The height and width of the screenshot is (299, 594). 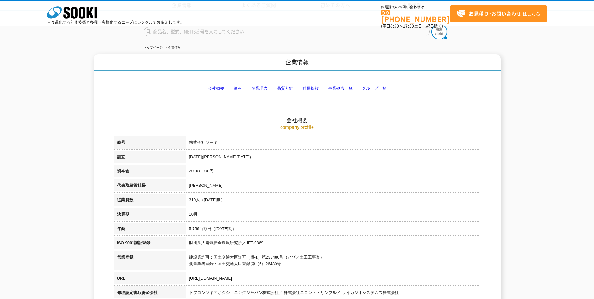 What do you see at coordinates (408, 26) in the screenshot?
I see `span: 17:30` at bounding box center [408, 26].